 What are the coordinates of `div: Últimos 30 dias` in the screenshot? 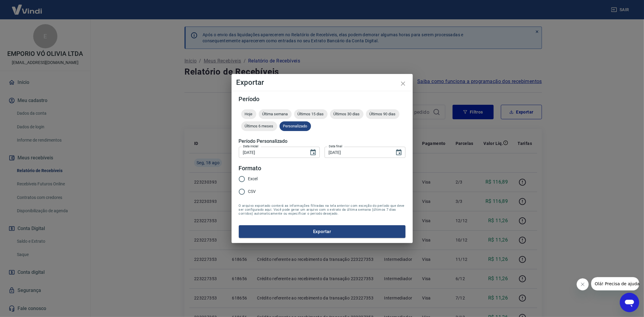 It's located at (347, 114).